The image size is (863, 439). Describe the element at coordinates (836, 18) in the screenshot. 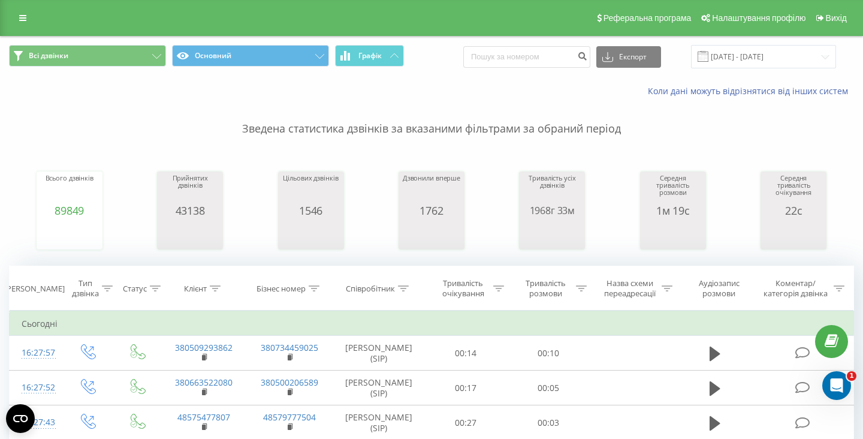

I see `span: Вихід` at that location.